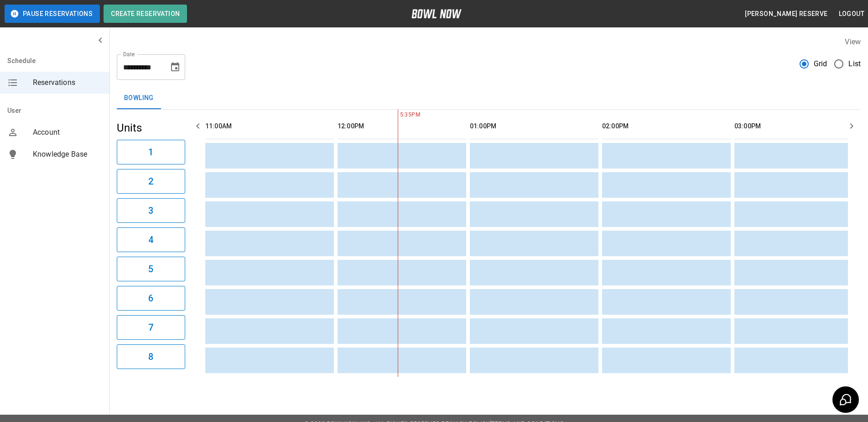 The image size is (868, 422). Describe the element at coordinates (145, 13) in the screenshot. I see `button: Create Reservation` at that location.